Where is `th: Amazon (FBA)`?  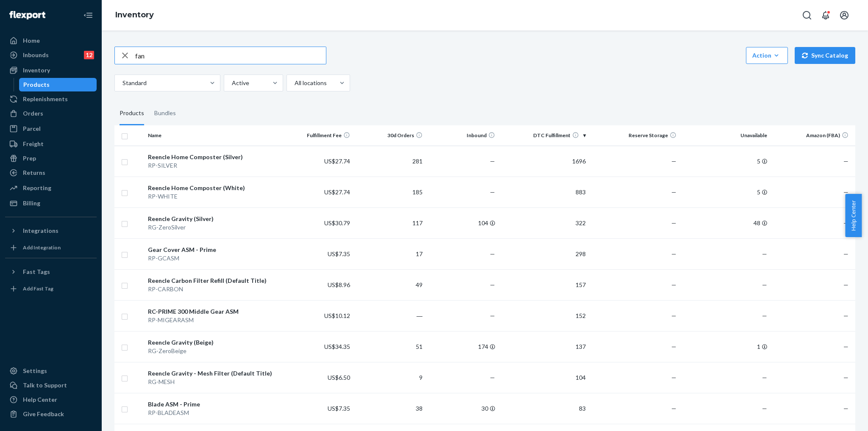 th: Amazon (FBA) is located at coordinates (814, 135).